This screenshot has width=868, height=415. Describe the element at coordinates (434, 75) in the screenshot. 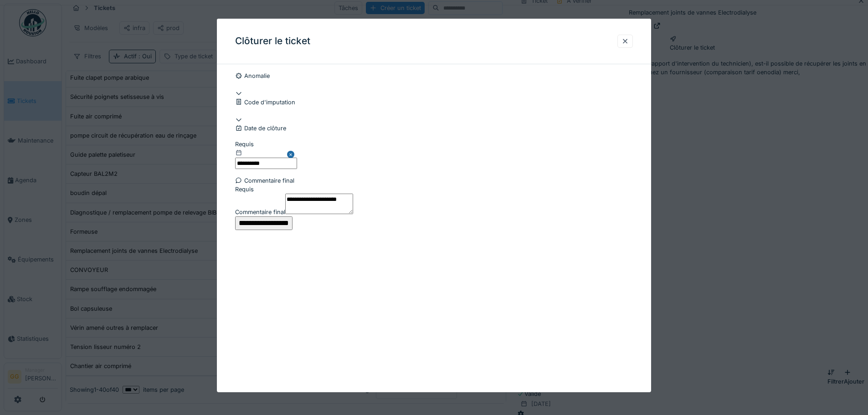

I see `div: Anomalie` at that location.